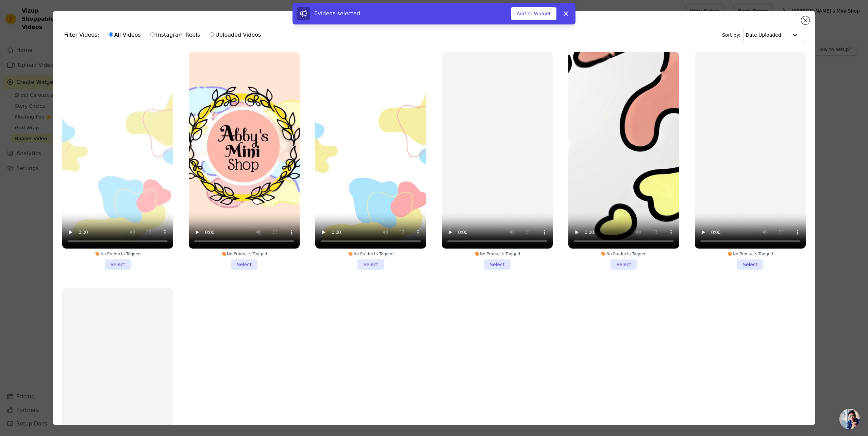 The image size is (868, 436). What do you see at coordinates (534, 14) in the screenshot?
I see `button: Add To Widget` at bounding box center [534, 14].